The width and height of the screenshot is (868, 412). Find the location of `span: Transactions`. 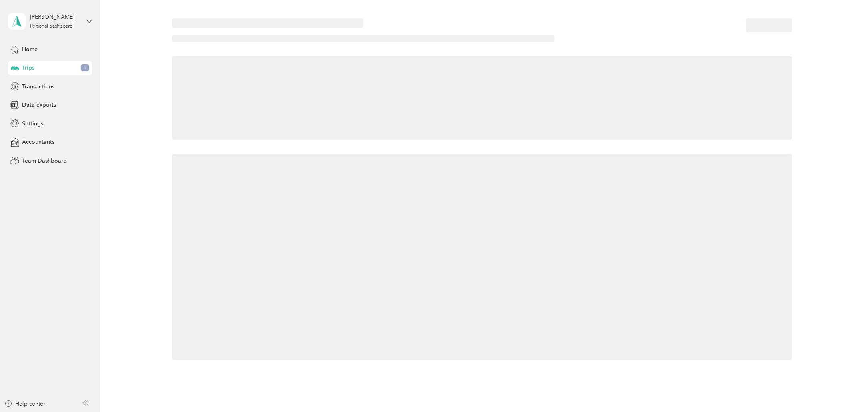

span: Transactions is located at coordinates (38, 86).